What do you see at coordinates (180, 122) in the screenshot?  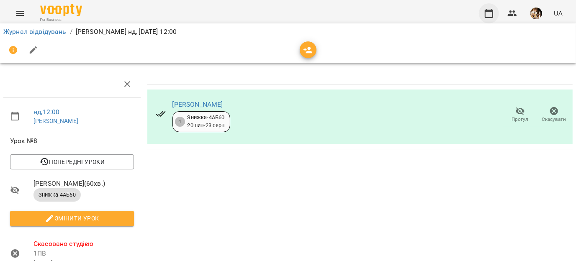 I see `div: 4` at bounding box center [180, 122].